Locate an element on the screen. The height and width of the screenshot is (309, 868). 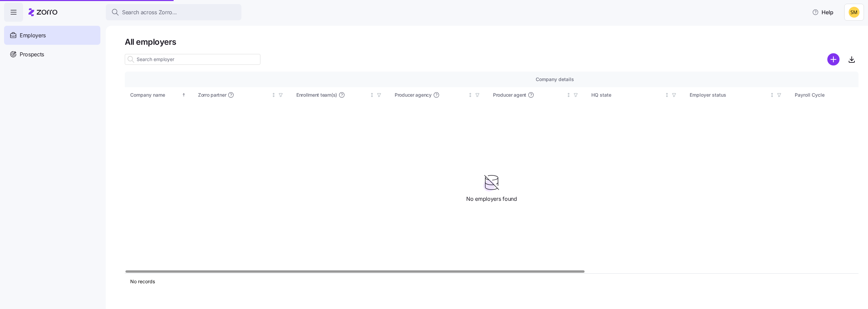
div: Employer status is located at coordinates (729, 95).